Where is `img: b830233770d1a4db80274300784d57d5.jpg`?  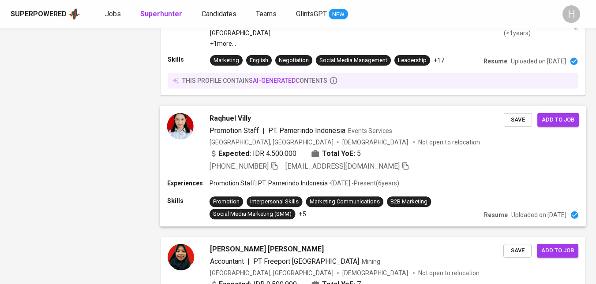 img: b830233770d1a4db80274300784d57d5.jpg is located at coordinates (180, 126).